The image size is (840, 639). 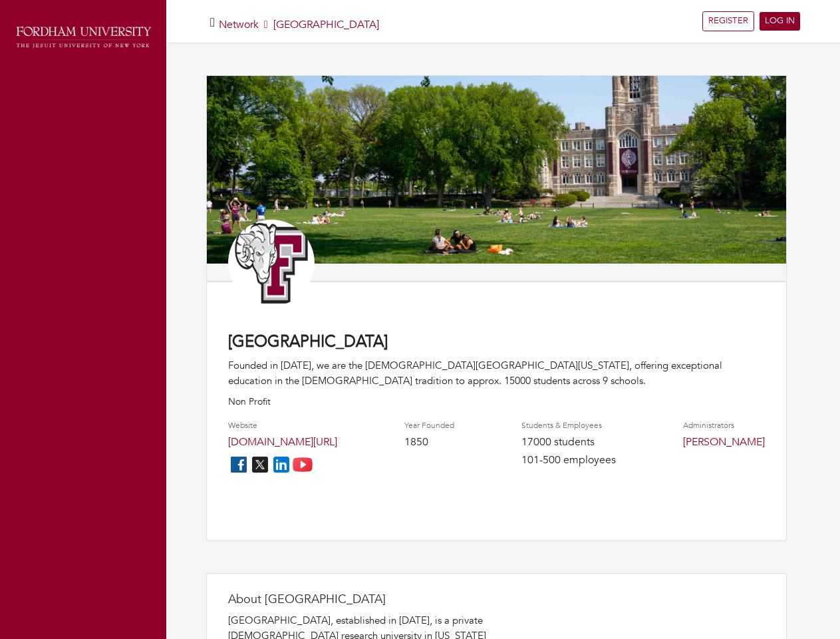 What do you see at coordinates (303, 465) in the screenshot?
I see `img: youtube_icon-fc3c61c8c22f3cdcae68f2f17984f5f016928f0ca0694dd5da90beefb88aa45e.png` at bounding box center [303, 465].